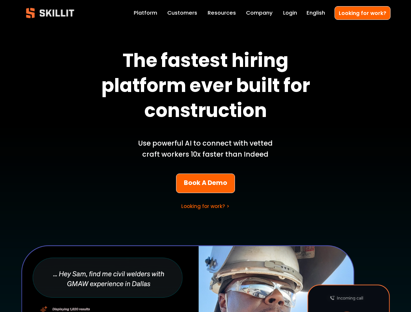 The height and width of the screenshot is (312, 411). Describe the element at coordinates (205, 149) in the screenshot. I see `p: Use powerful AI to connect with vetted craft workers 10x faster than Indeed` at that location.